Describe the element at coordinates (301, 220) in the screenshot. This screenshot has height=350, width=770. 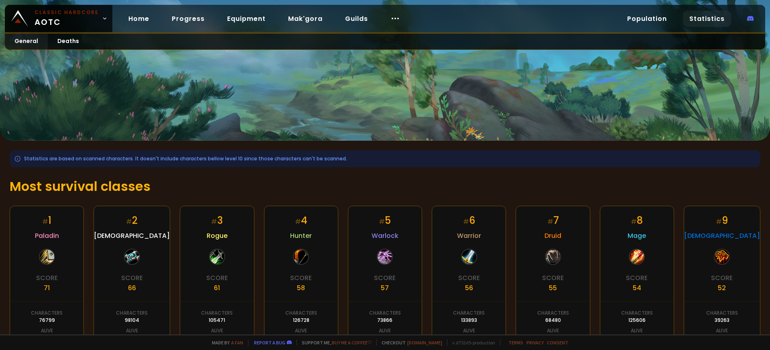
I see `div: 4` at that location.